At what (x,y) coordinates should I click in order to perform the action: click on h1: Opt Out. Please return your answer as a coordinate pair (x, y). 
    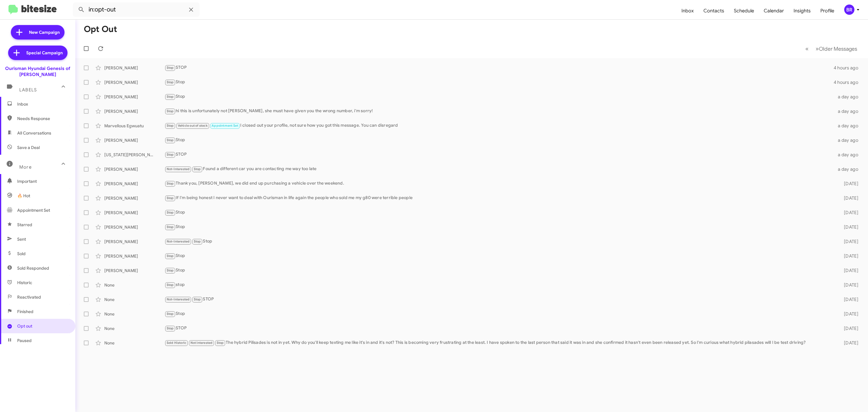
    Looking at the image, I should click on (101, 29).